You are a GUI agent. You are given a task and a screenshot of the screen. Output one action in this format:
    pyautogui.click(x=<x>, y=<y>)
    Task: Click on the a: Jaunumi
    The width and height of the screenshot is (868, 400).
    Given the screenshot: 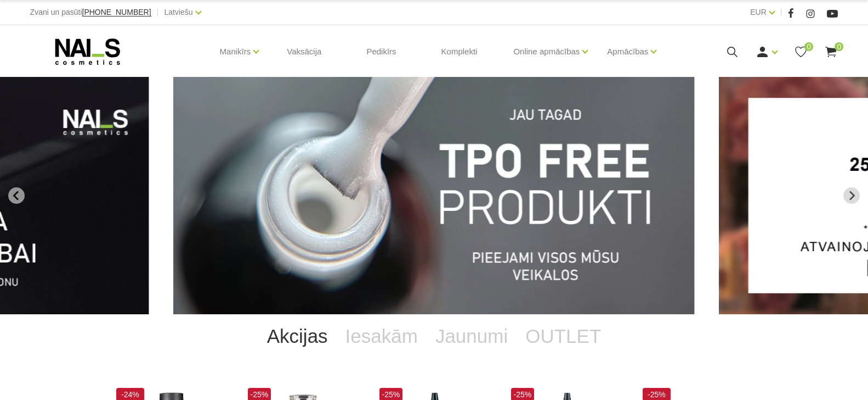 What is the action you would take?
    pyautogui.click(x=472, y=336)
    